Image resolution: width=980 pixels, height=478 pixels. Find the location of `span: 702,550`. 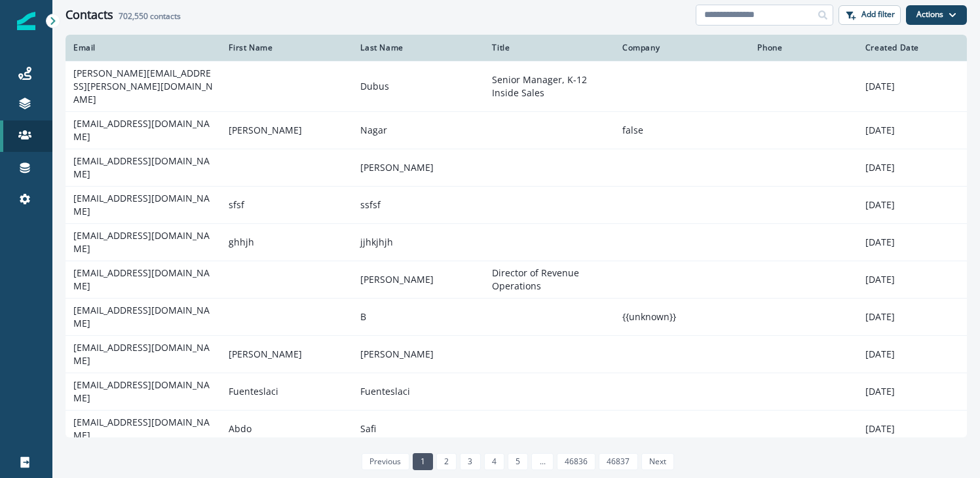

span: 702,550 is located at coordinates (133, 15).